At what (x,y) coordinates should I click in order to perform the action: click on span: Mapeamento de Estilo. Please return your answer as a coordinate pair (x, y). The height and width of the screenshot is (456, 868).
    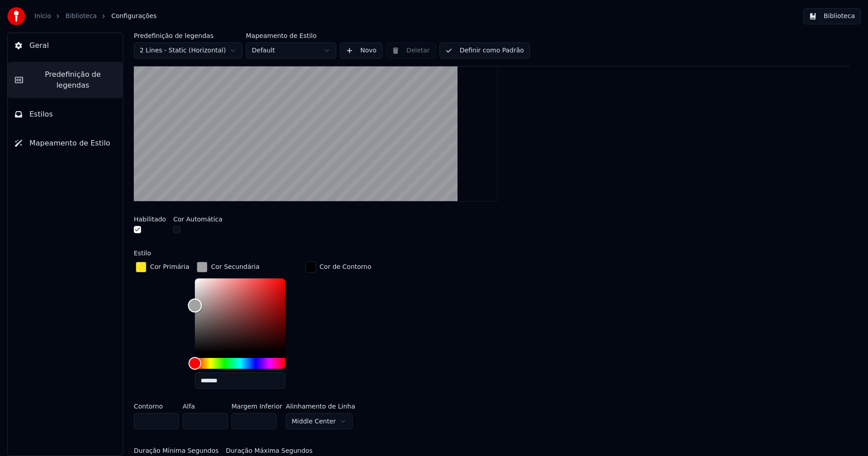
    Looking at the image, I should click on (70, 144).